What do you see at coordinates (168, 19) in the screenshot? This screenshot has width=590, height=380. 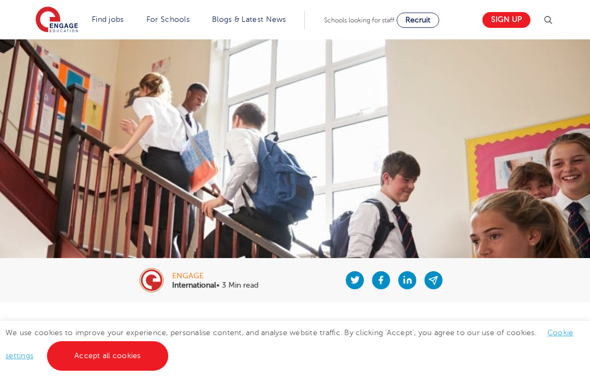 I see `a: For Schools` at bounding box center [168, 19].